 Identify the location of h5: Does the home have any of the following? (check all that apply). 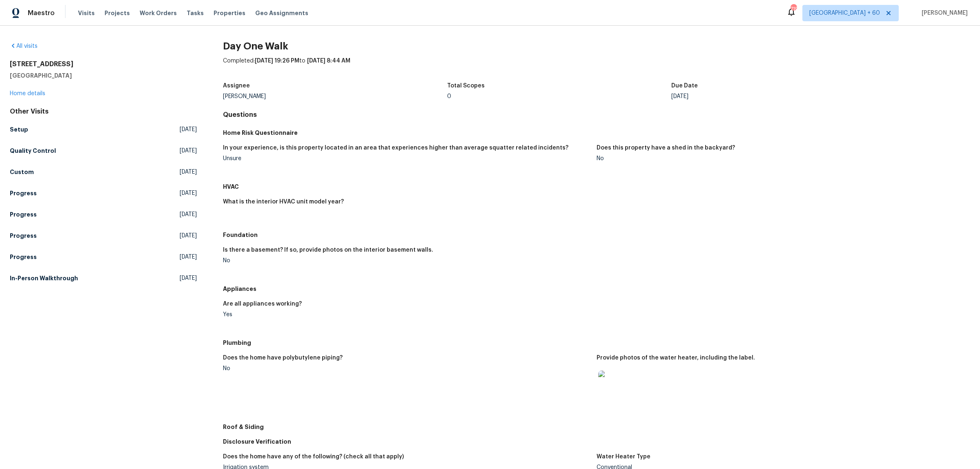
(313, 456).